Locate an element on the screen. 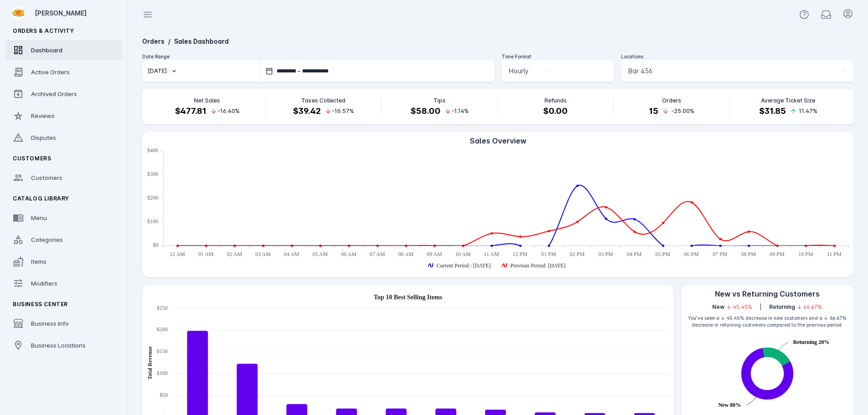 The image size is (868, 415). a: Disputes is located at coordinates (64, 137).